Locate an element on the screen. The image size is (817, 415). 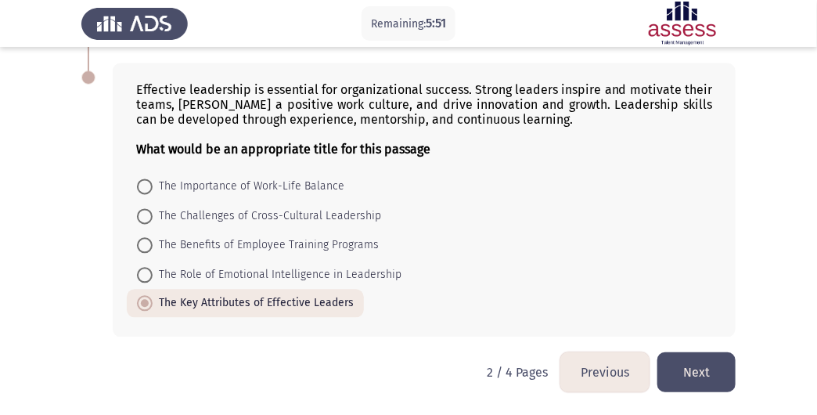
p: Remaining: is located at coordinates (408, 23).